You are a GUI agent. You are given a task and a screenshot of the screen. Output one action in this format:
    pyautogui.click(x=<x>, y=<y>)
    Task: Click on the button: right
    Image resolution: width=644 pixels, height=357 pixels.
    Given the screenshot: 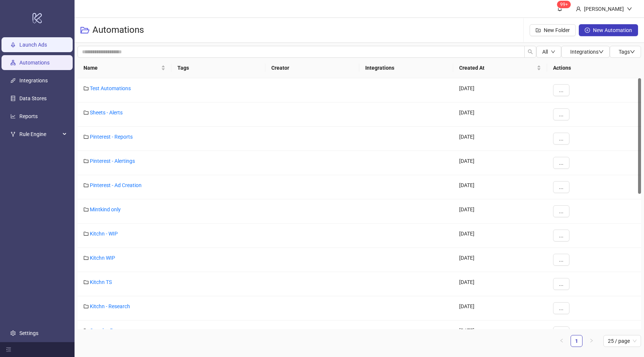 What is the action you would take?
    pyautogui.click(x=591, y=341)
    